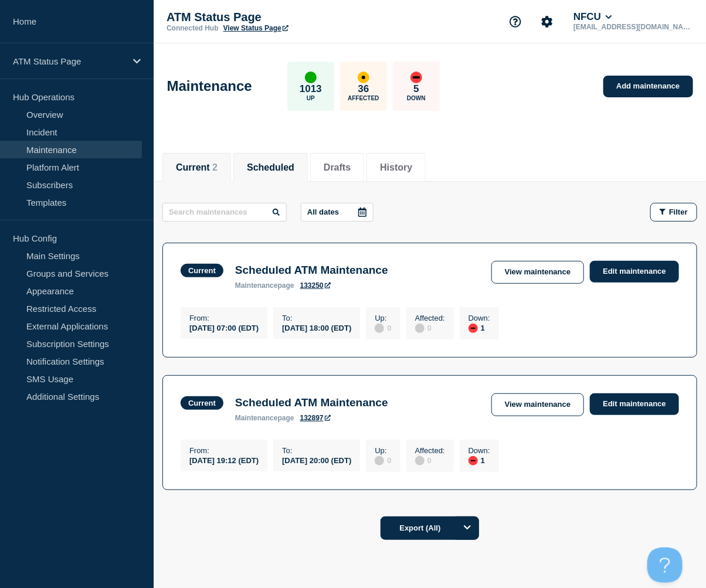  Describe the element at coordinates (225, 212) in the screenshot. I see `input: Search maintenances` at that location.